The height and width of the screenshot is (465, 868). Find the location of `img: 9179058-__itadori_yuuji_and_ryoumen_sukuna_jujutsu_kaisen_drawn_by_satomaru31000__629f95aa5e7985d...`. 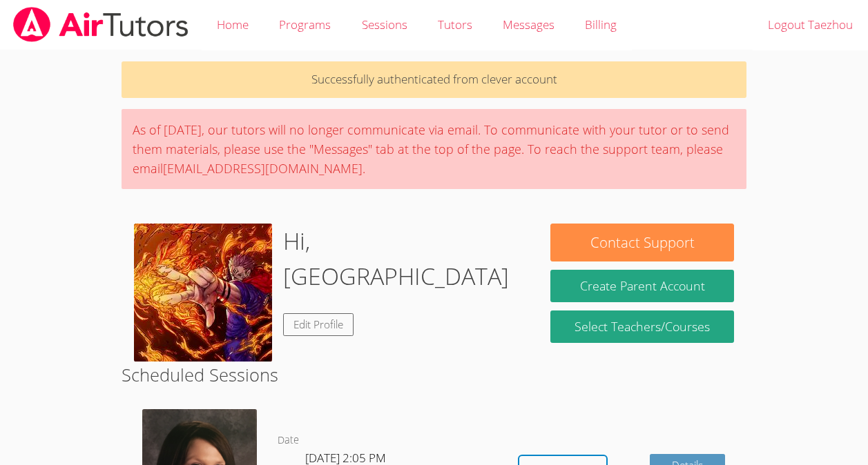

img: 9179058-__itadori_yuuji_and_ryoumen_sukuna_jujutsu_kaisen_drawn_by_satomaru31000__629f95aa5e7985d... is located at coordinates (203, 293).